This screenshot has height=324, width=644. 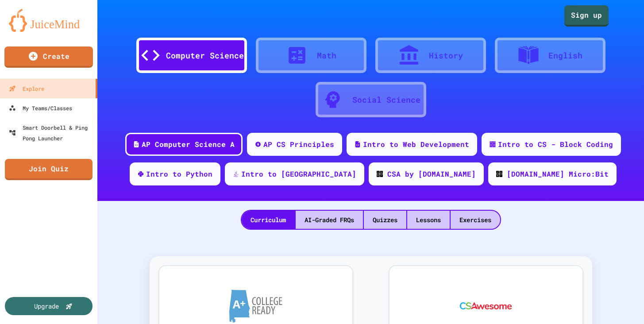 I want to click on img: logo-orange.svg, so click(x=49, y=20).